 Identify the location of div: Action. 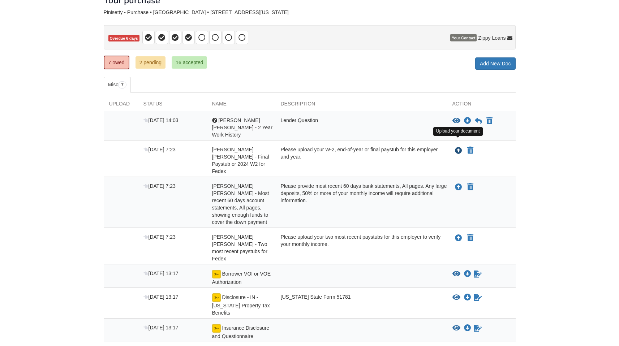
(481, 105).